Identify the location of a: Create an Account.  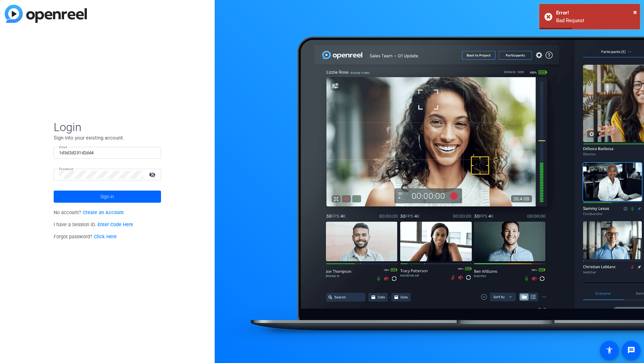
(103, 212).